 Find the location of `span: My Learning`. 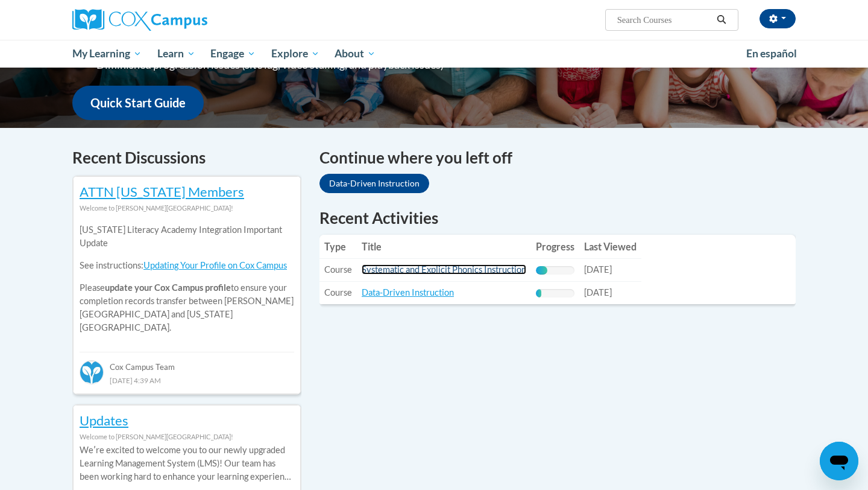

span: My Learning is located at coordinates (107, 54).